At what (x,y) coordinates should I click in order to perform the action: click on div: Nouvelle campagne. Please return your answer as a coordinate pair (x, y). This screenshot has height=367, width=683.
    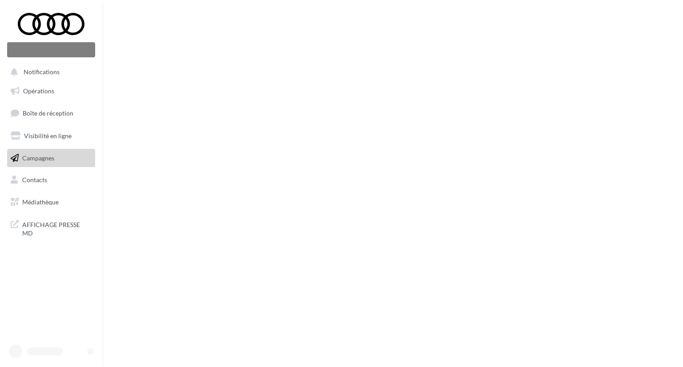
    Looking at the image, I should click on (51, 50).